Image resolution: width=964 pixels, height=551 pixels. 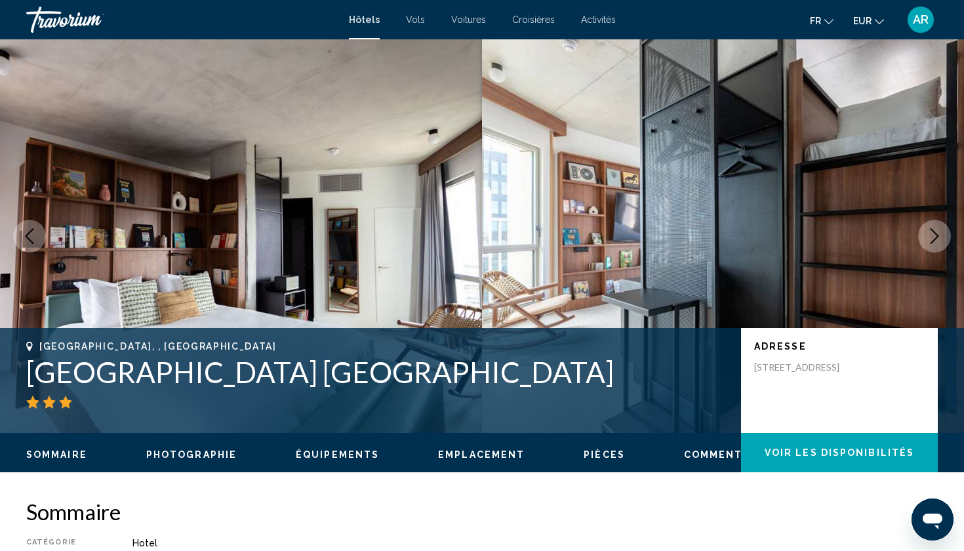 What do you see at coordinates (839, 452) in the screenshot?
I see `button: Voir les disponibilités` at bounding box center [839, 452].